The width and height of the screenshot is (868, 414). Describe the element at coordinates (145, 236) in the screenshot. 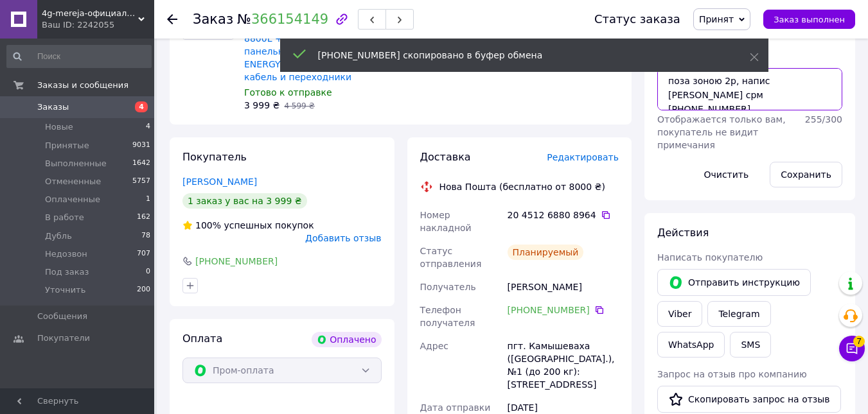

I see `span: 78` at that location.